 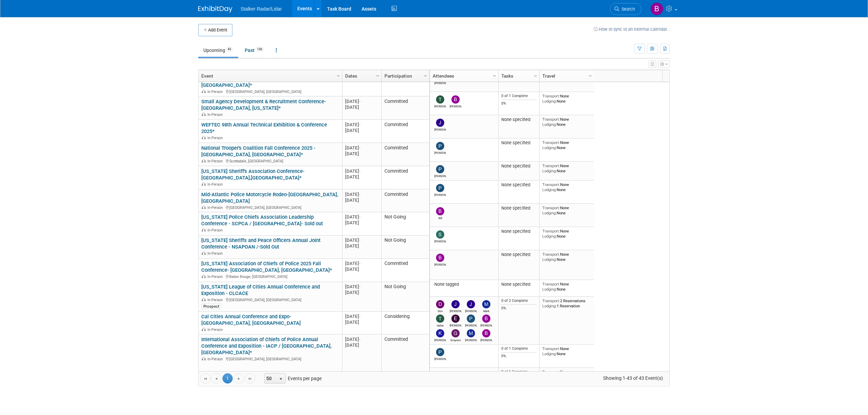 I want to click on img: tadas eikinas, so click(x=440, y=319).